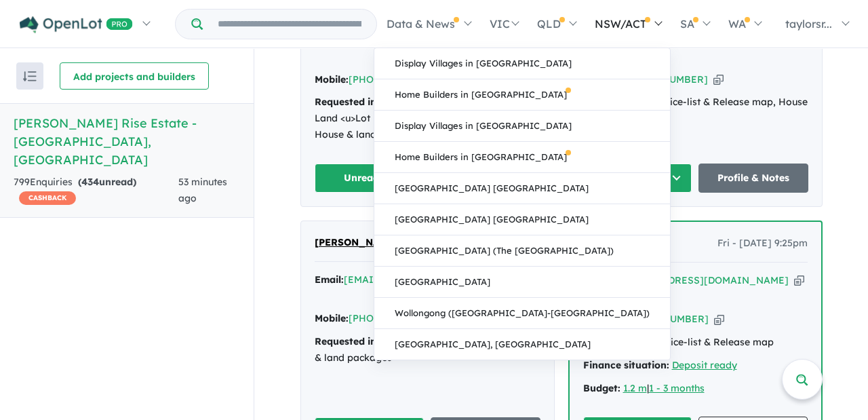 Image resolution: width=868 pixels, height=420 pixels. I want to click on strong: ( unread), so click(107, 182).